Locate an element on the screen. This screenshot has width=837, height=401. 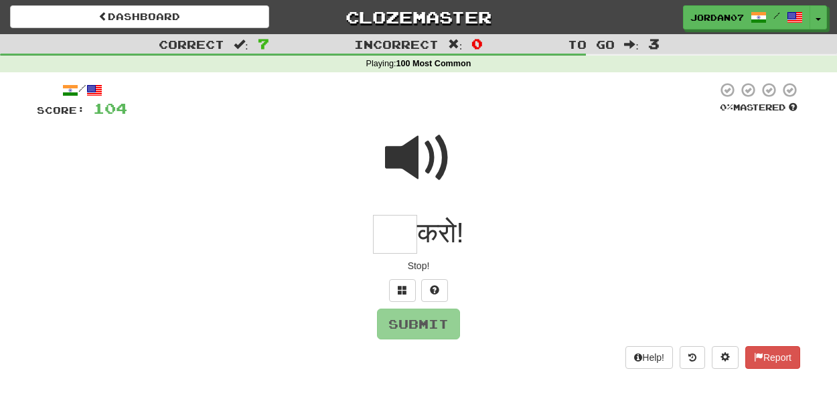
button: Submit is located at coordinates (419, 324).